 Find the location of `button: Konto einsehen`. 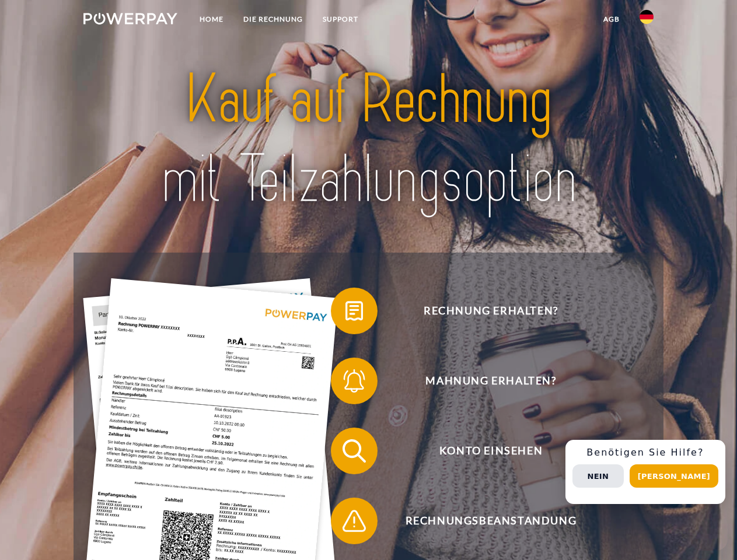

button: Konto einsehen is located at coordinates (482, 451).